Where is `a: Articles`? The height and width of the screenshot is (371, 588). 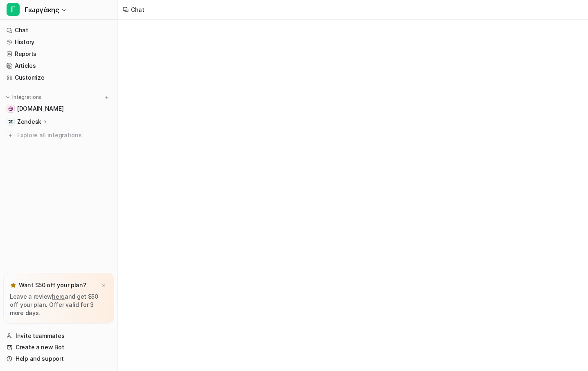
a: Articles is located at coordinates (59, 66).